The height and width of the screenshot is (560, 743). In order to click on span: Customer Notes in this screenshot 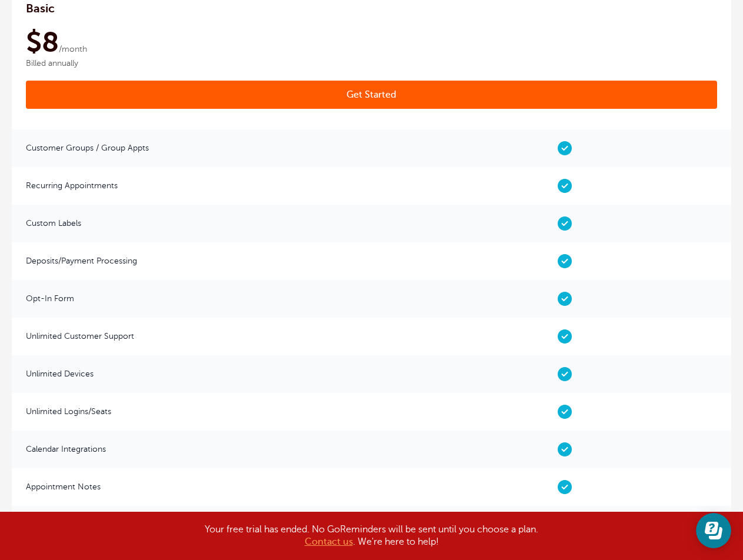, I will do `click(204, 525)`.